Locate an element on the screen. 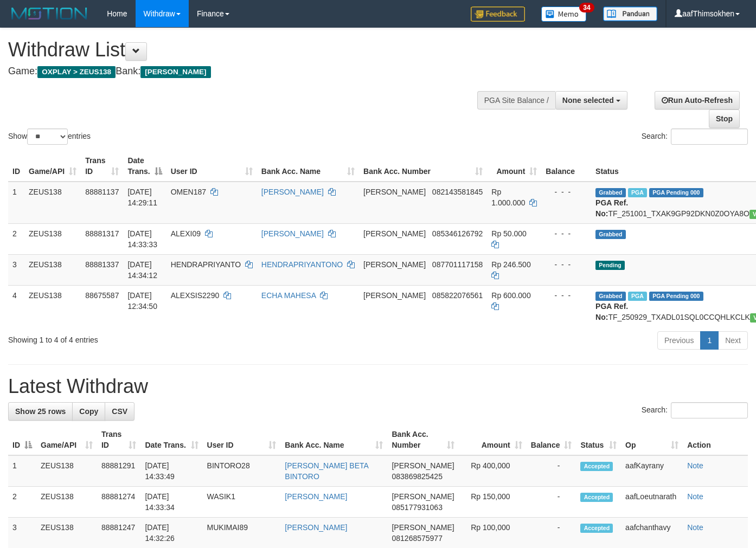 The height and width of the screenshot is (548, 756). span: 88881137 is located at coordinates (102, 192).